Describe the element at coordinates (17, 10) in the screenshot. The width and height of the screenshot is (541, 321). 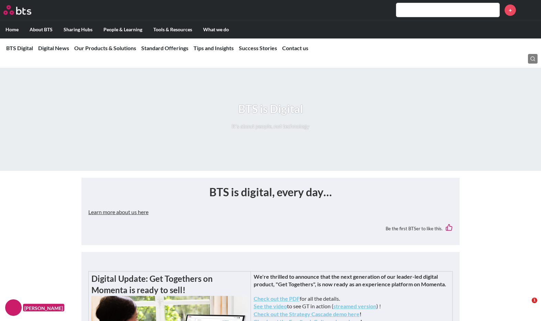
I see `img: BTS Logo` at that location.